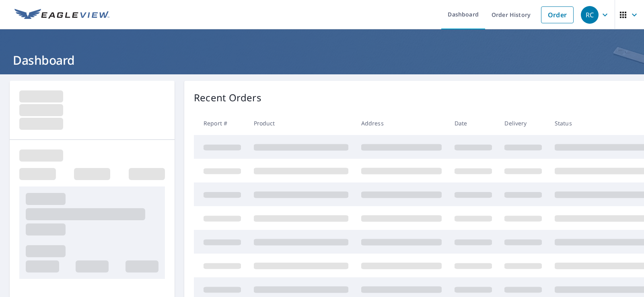 Image resolution: width=644 pixels, height=297 pixels. Describe the element at coordinates (62, 15) in the screenshot. I see `img: EV Logo` at that location.